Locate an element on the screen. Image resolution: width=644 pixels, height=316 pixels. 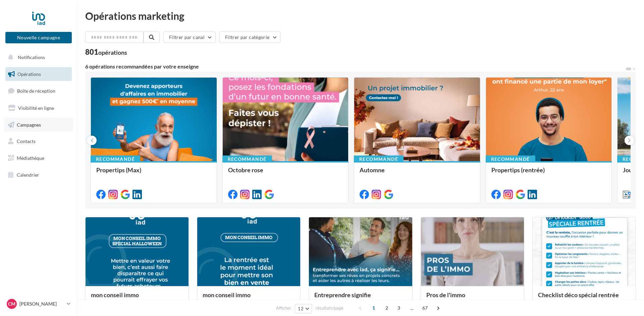
div: Automne is located at coordinates (417, 173).